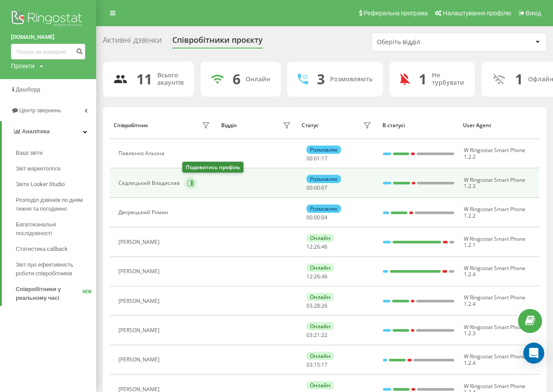 The width and height of the screenshot is (553, 392). What do you see at coordinates (448, 79) in the screenshot?
I see `div: Не турбувати` at bounding box center [448, 79].